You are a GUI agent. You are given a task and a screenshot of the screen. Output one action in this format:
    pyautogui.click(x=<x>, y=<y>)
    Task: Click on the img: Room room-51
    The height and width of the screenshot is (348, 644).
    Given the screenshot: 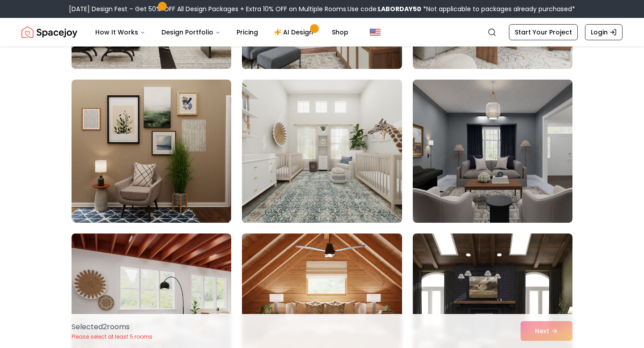 What is the action you would take?
    pyautogui.click(x=493, y=151)
    